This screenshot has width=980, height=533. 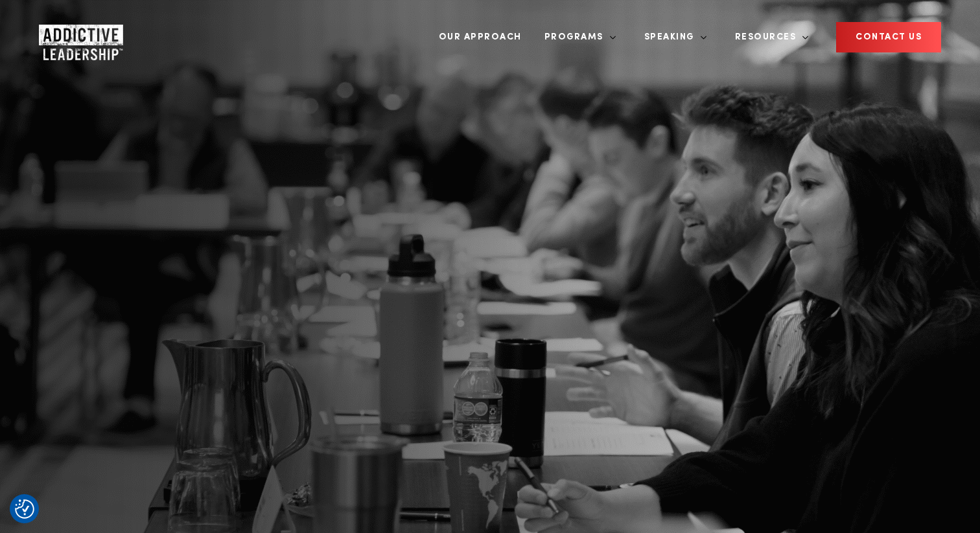 What do you see at coordinates (480, 37) in the screenshot?
I see `a: Our Approach` at bounding box center [480, 37].